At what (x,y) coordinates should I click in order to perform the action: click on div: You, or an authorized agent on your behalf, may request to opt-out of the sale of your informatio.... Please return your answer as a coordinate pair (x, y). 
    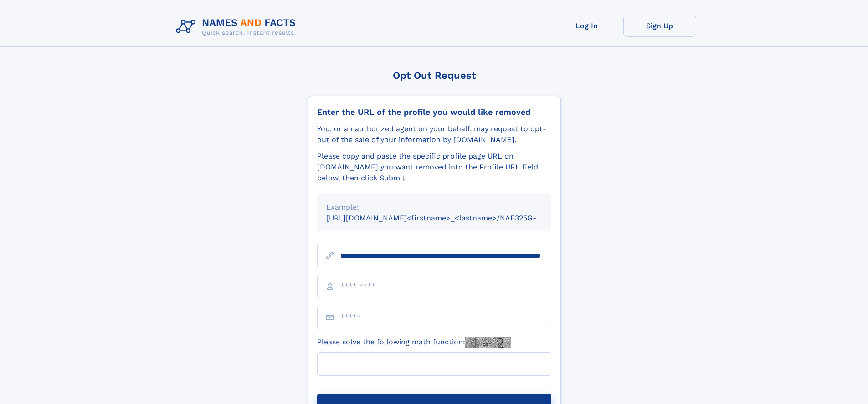
    Looking at the image, I should click on (434, 134).